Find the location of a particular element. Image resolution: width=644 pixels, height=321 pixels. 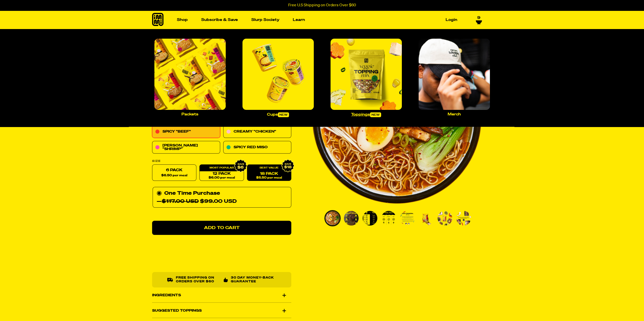

li: Go to slide 7 is located at coordinates (445, 219).